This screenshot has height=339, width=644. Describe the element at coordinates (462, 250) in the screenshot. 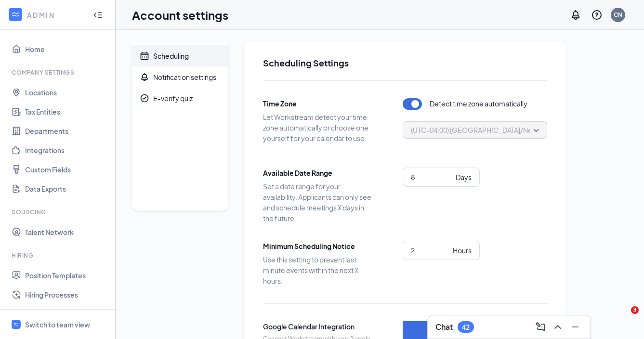

I see `div: Hours` at that location.